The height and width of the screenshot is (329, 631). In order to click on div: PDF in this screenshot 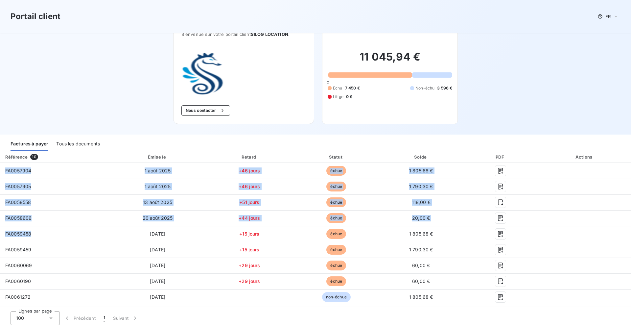, I will do `click(501, 157)`.